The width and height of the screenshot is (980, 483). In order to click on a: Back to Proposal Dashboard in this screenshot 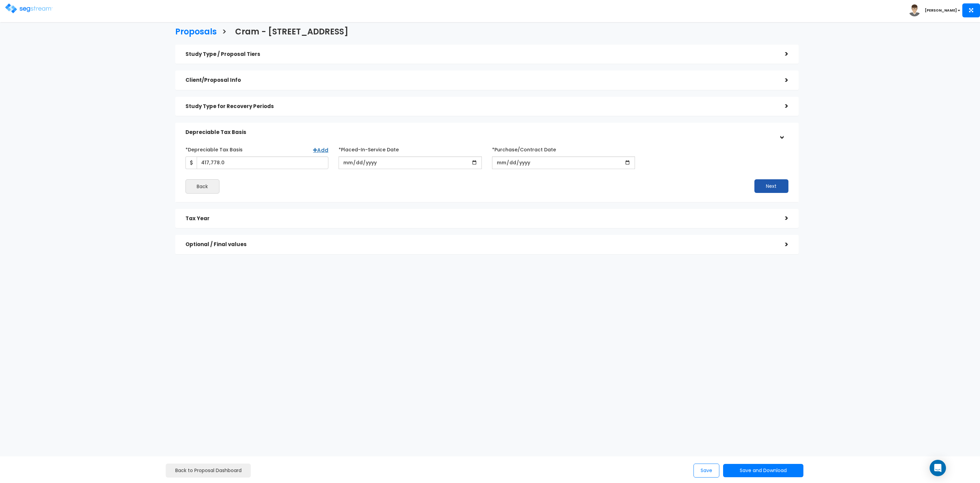, I will do `click(208, 470)`.